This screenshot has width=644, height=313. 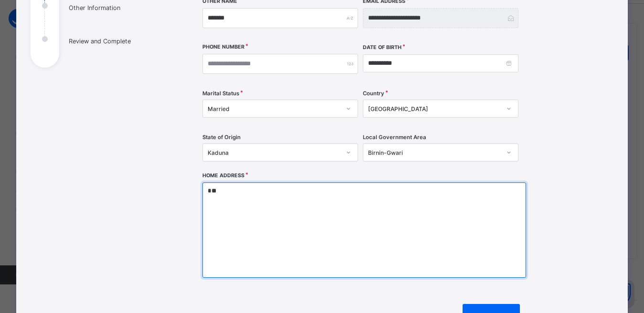 I want to click on div: Married, so click(x=274, y=108).